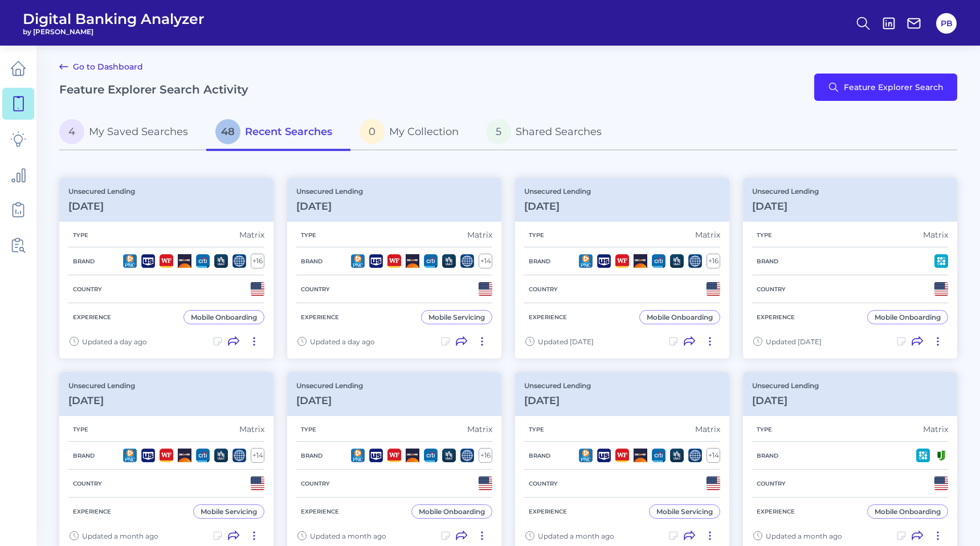  What do you see at coordinates (498, 132) in the screenshot?
I see `span: 5` at bounding box center [498, 132].